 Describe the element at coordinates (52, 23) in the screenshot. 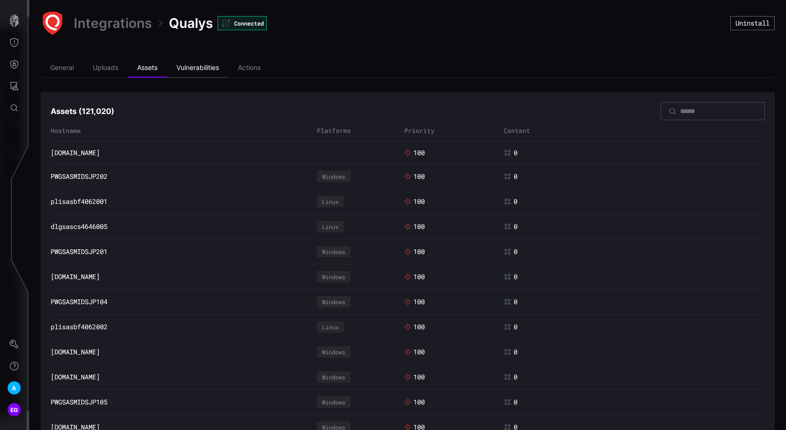

I see `img: Qualys VMDR` at that location.